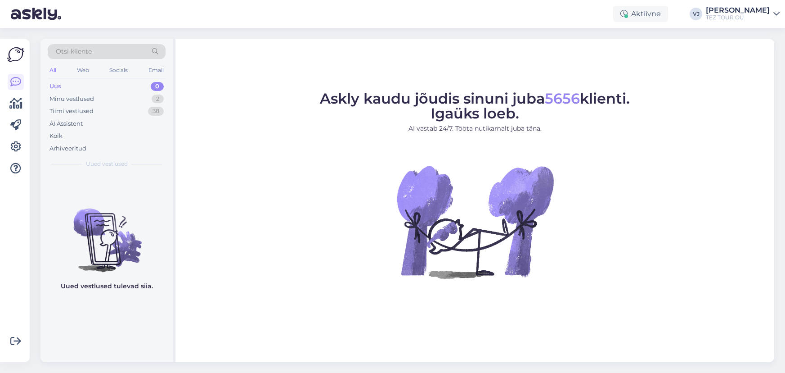 The height and width of the screenshot is (373, 785). I want to click on div: Email, so click(156, 70).